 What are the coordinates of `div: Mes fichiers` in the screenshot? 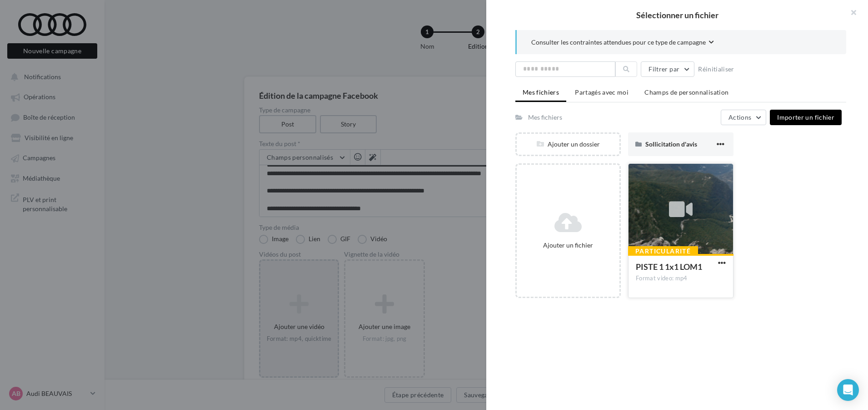 It's located at (545, 118).